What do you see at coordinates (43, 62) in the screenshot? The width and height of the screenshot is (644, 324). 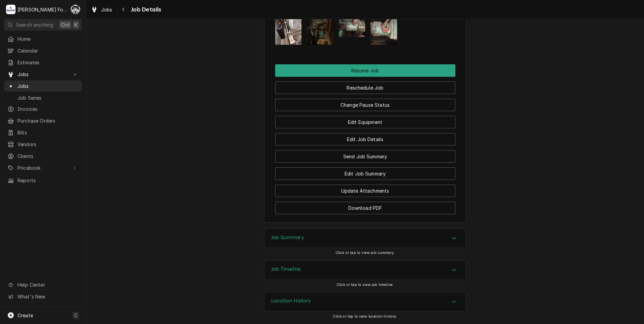 I see `a: Estimates` at bounding box center [43, 62].